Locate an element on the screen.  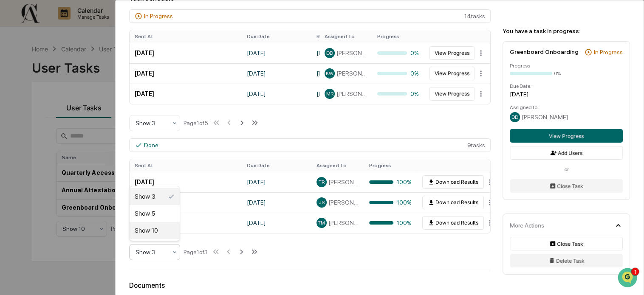
a: 🔎Data Lookup is located at coordinates (31, 171).